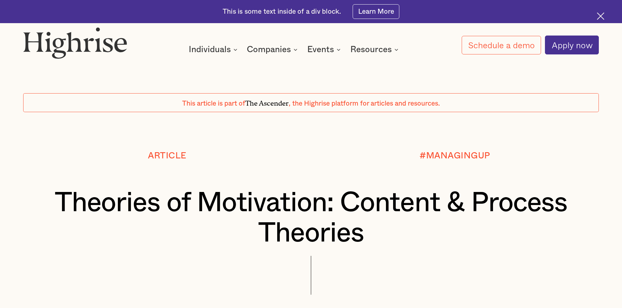  I want to click on span: The Ascender, so click(267, 101).